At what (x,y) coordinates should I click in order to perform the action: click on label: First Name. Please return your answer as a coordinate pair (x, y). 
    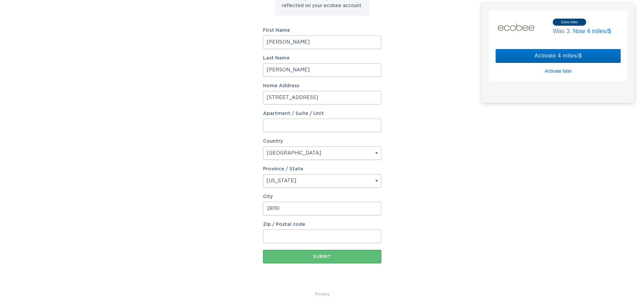
    Looking at the image, I should click on (322, 30).